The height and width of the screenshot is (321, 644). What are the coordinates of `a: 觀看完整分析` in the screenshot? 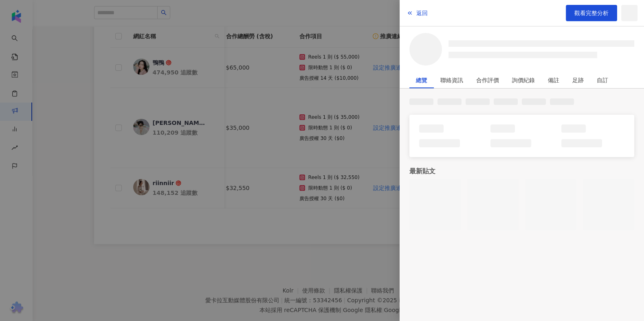 It's located at (591, 13).